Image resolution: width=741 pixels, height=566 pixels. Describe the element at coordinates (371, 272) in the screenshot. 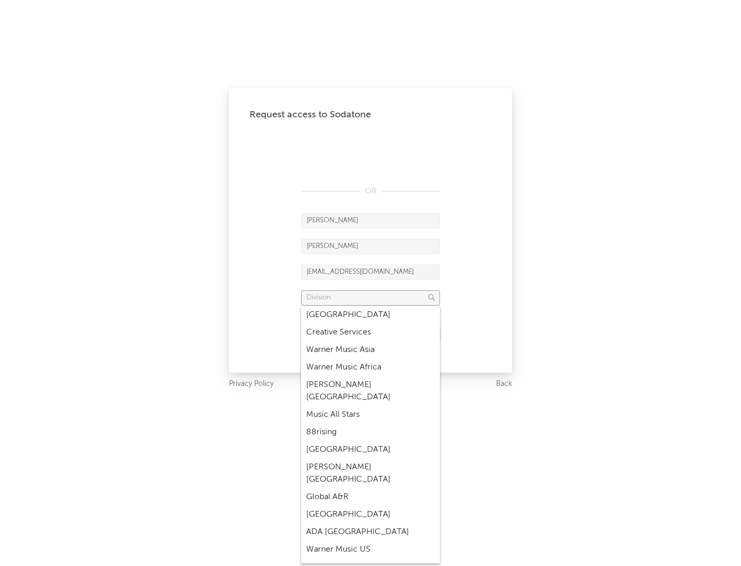

I see `input: Email` at that location.